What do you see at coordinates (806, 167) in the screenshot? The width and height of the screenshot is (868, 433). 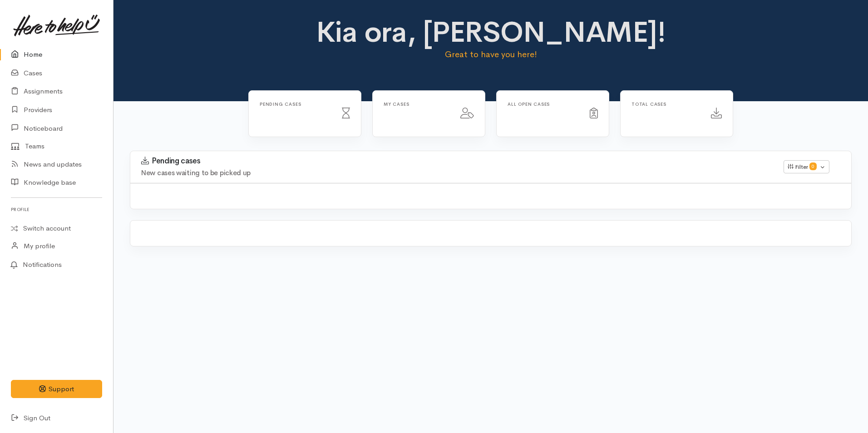 I see `button: Filter0` at bounding box center [806, 167].